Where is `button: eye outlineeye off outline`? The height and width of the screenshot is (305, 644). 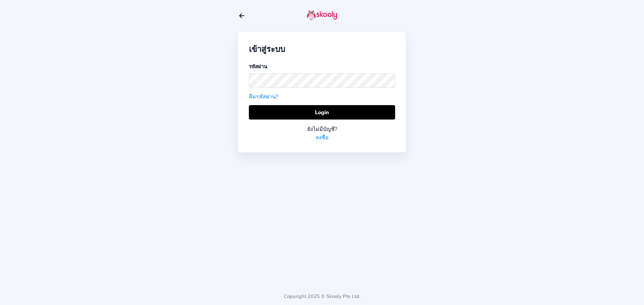
button: eye outlineeye off outline is located at coordinates (390, 80).